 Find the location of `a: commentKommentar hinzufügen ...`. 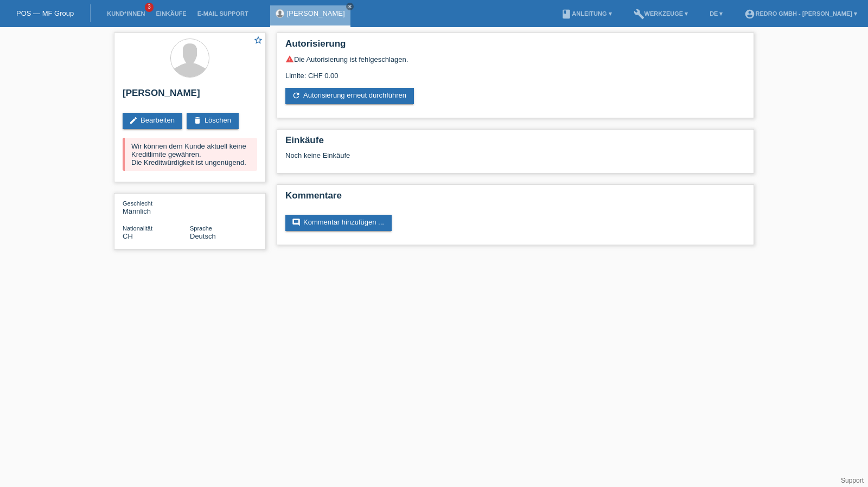

a: commentKommentar hinzufügen ... is located at coordinates (338, 223).